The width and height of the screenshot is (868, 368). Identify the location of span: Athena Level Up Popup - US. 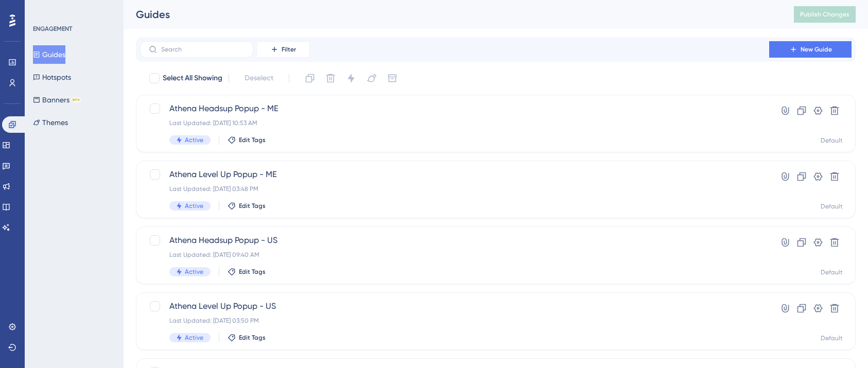
(455, 306).